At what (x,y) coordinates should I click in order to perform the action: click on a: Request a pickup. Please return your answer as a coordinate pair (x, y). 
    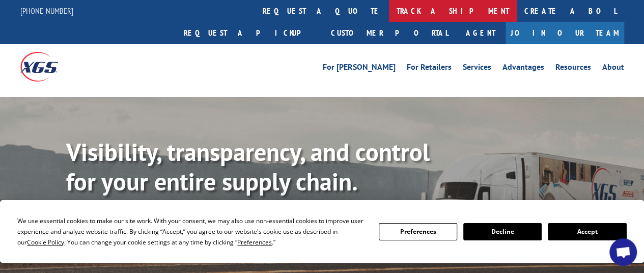
    Looking at the image, I should click on (249, 32).